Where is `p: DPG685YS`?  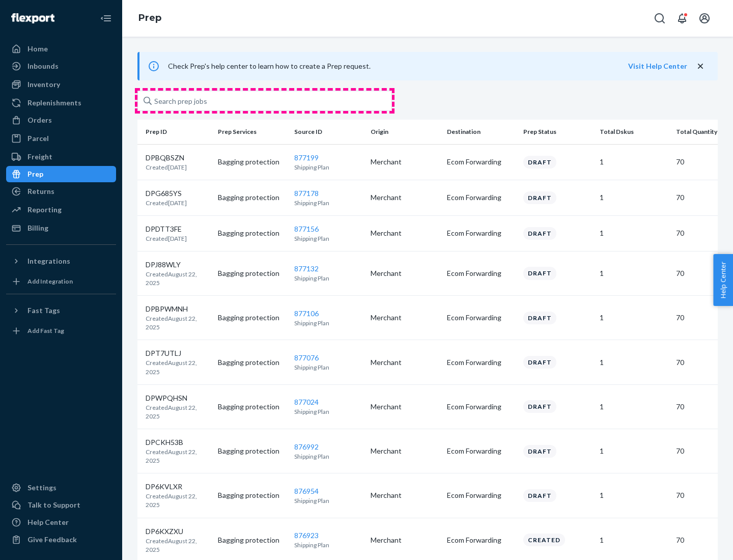
p: DPG685YS is located at coordinates (166, 194).